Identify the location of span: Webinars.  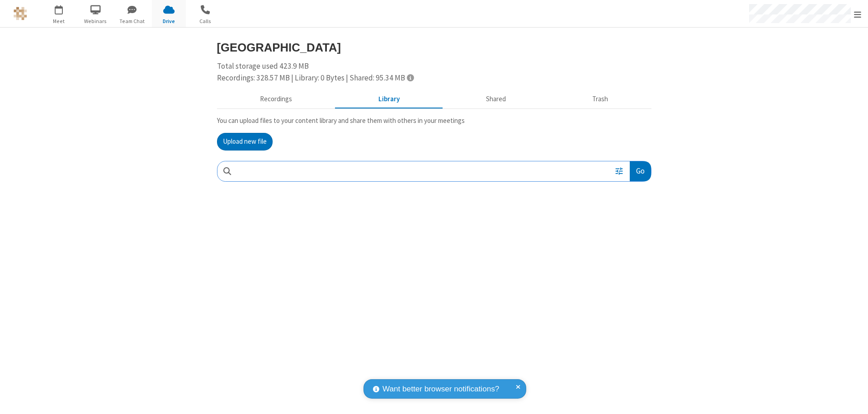
(95, 22).